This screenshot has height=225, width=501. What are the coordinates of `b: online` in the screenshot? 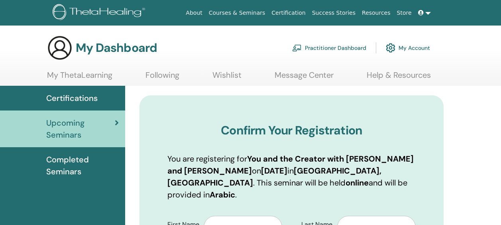 It's located at (357, 182).